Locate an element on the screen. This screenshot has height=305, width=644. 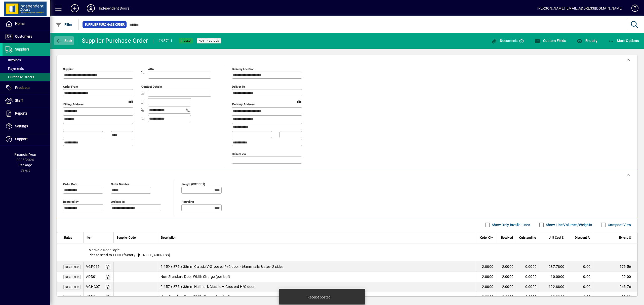
div: #95711 is located at coordinates (165, 41).